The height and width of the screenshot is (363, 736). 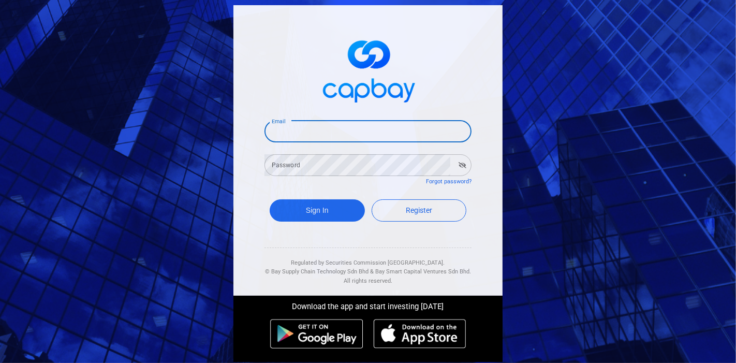 What do you see at coordinates (317, 210) in the screenshot?
I see `button: Sign In` at bounding box center [317, 210].